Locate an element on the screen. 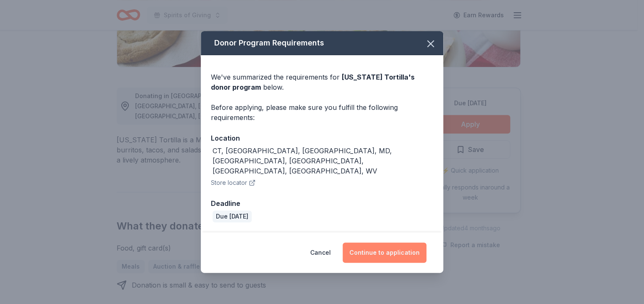  button: Cancel is located at coordinates (320, 252).